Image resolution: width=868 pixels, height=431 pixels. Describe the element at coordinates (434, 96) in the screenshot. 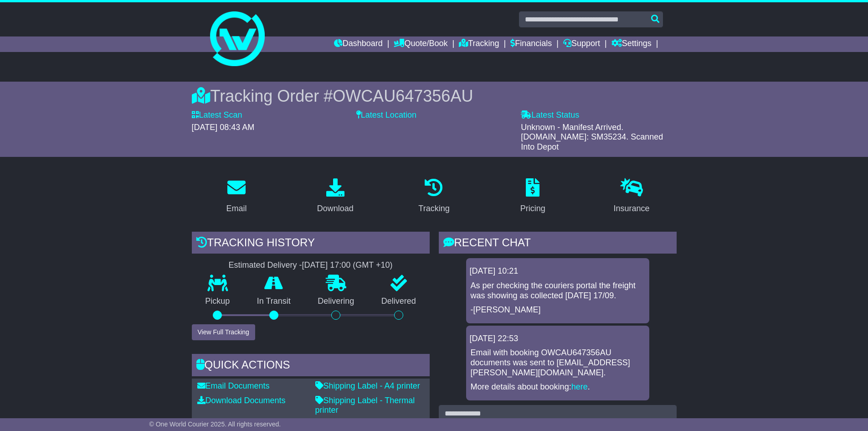

I see `div: Tracking Order #` at that location.